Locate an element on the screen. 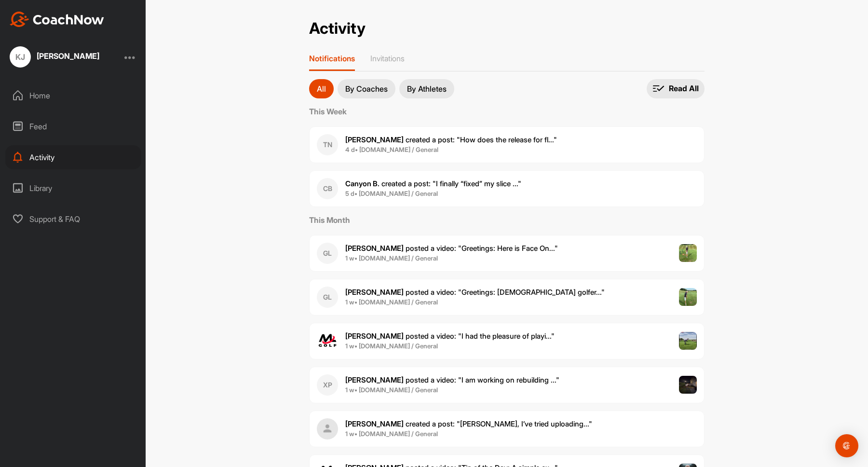 This screenshot has height=467, width=868. button: All is located at coordinates (321, 89).